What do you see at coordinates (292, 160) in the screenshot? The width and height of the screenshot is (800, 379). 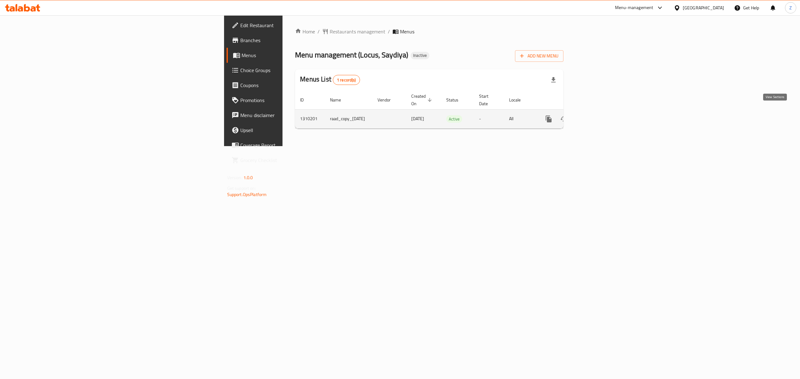 I see `a: Grocery Checklist` at bounding box center [292, 160].